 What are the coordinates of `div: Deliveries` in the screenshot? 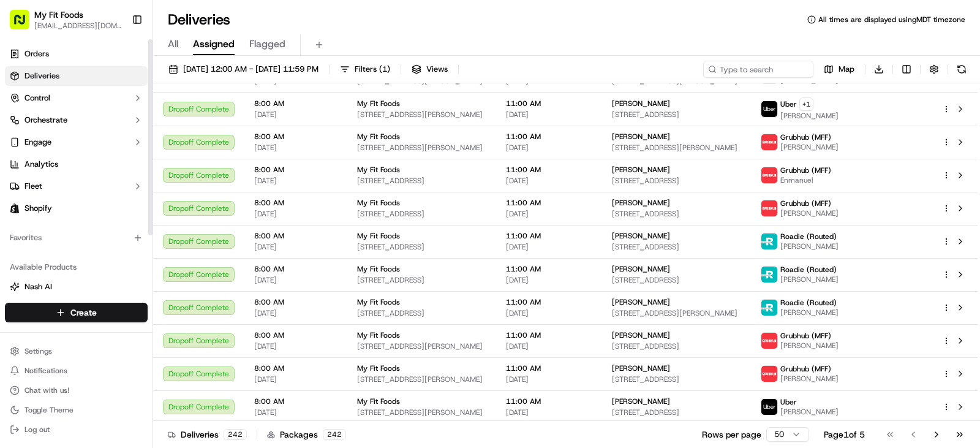 It's located at (207, 434).